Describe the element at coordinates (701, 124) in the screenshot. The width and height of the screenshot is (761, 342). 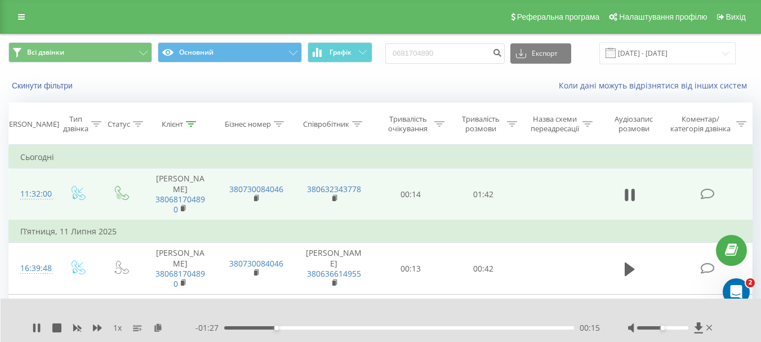
I see `div: Коментар/категорія дзвінка` at that location.